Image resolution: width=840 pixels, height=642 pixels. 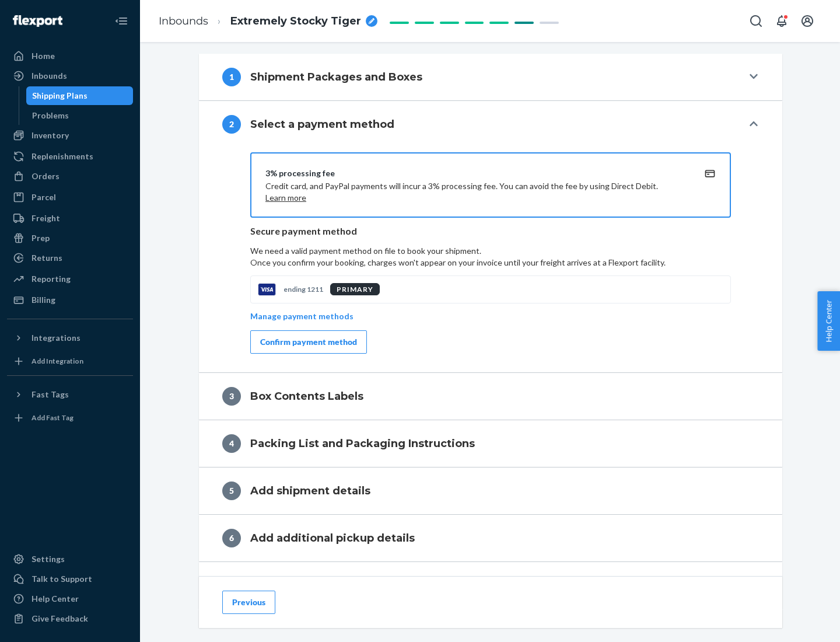 What do you see at coordinates (491, 124) in the screenshot?
I see `button: 2Select a payment method` at bounding box center [491, 124].